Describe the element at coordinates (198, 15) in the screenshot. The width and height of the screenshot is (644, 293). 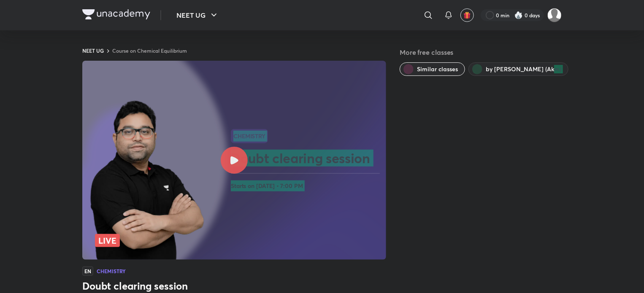
I see `button: NEET UG` at that location.